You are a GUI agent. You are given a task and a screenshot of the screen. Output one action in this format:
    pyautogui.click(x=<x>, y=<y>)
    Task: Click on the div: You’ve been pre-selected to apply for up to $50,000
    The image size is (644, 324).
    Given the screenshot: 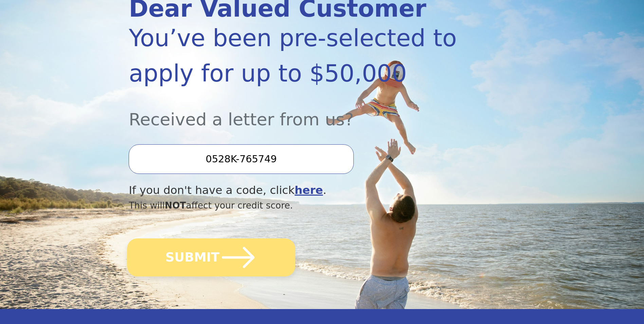 What is the action you would take?
    pyautogui.click(x=293, y=56)
    